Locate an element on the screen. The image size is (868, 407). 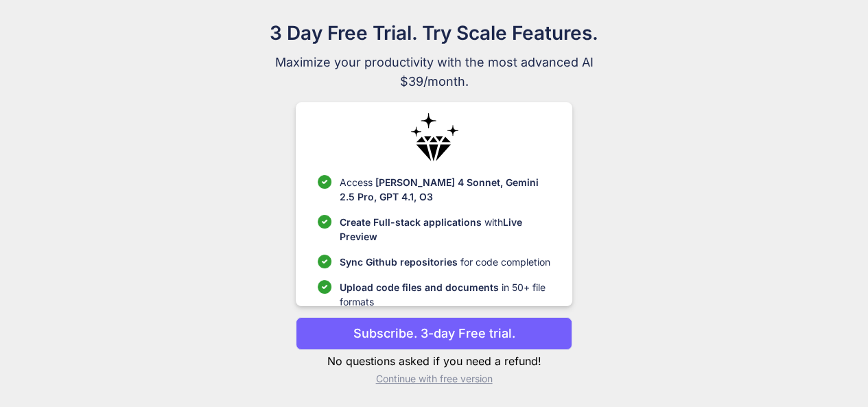
span: Maximize your productivity with the most advanced AI is located at coordinates (434, 63).